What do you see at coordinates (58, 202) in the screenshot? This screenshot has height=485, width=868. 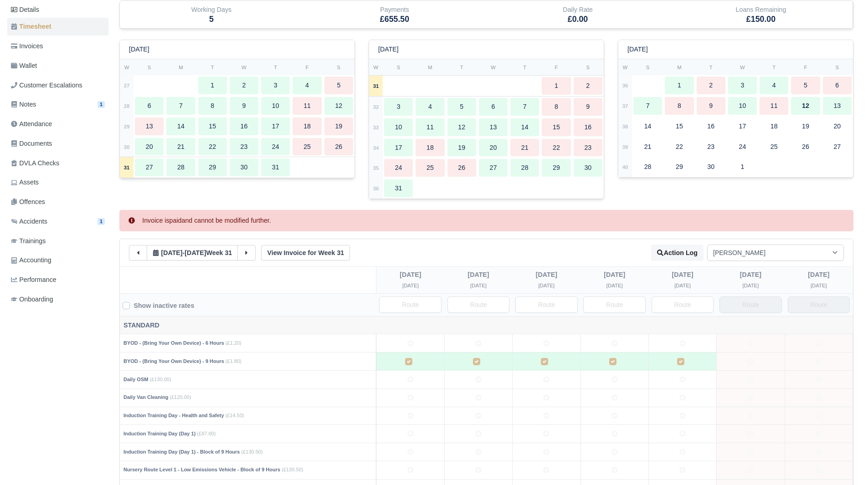 I see `a: Offences` at bounding box center [58, 202].